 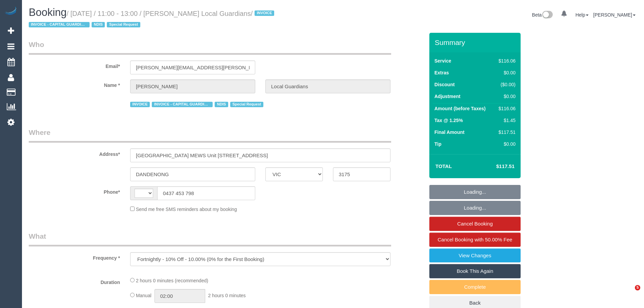 What do you see at coordinates (75, 84) in the screenshot?
I see `label: Name *` at bounding box center [75, 84].